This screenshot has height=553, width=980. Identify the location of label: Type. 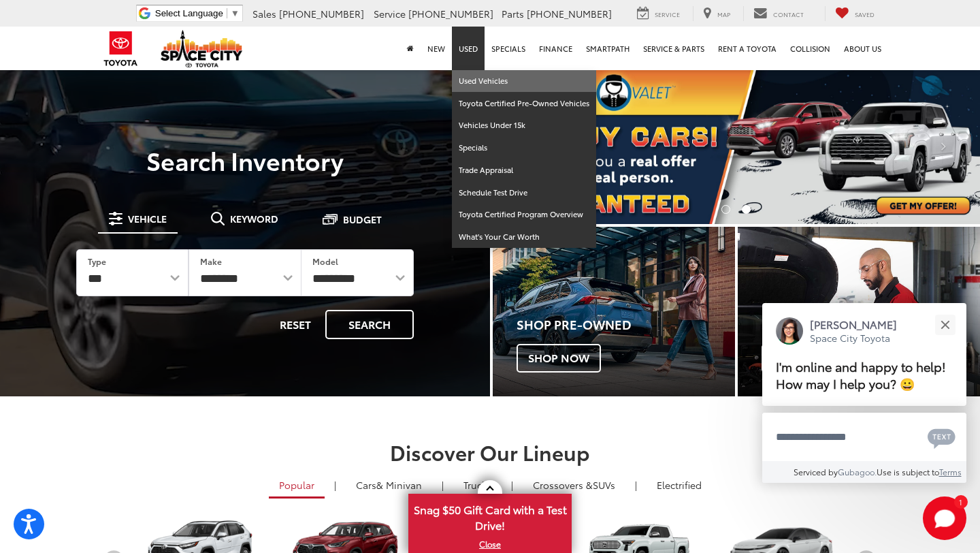
(96, 261).